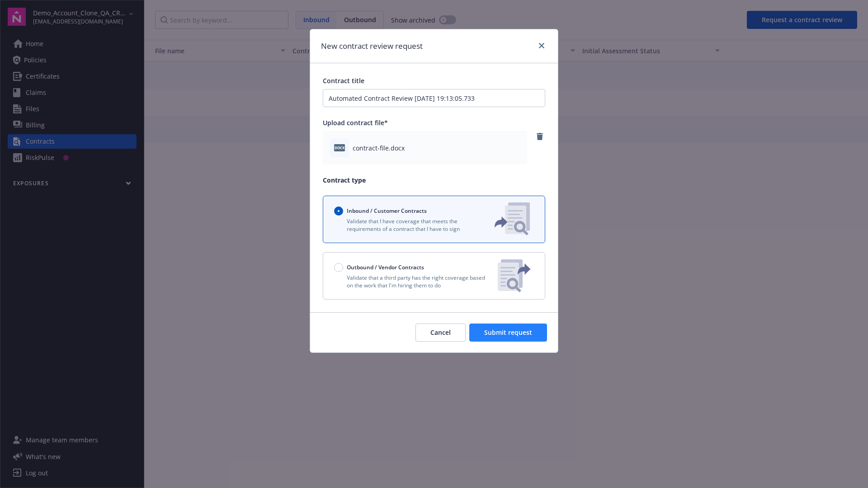  What do you see at coordinates (434, 276) in the screenshot?
I see `button: Outbound / Vendor ContractsValidate that a third party has the right coverage based on the work t...` at bounding box center [434, 276].